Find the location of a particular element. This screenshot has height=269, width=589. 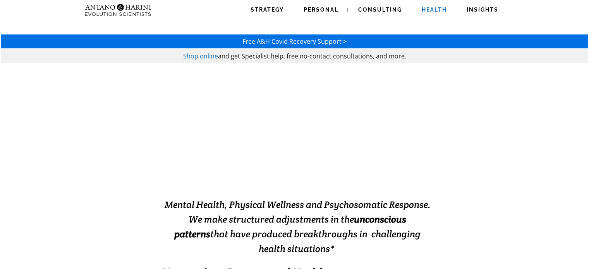

span: Strategy is located at coordinates (267, 10).